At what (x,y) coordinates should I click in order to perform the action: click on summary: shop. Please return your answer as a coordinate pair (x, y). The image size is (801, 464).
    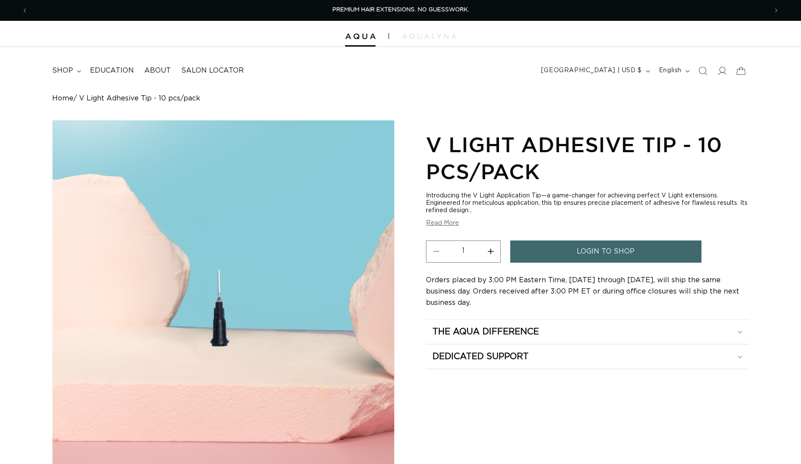
    Looking at the image, I should click on (66, 70).